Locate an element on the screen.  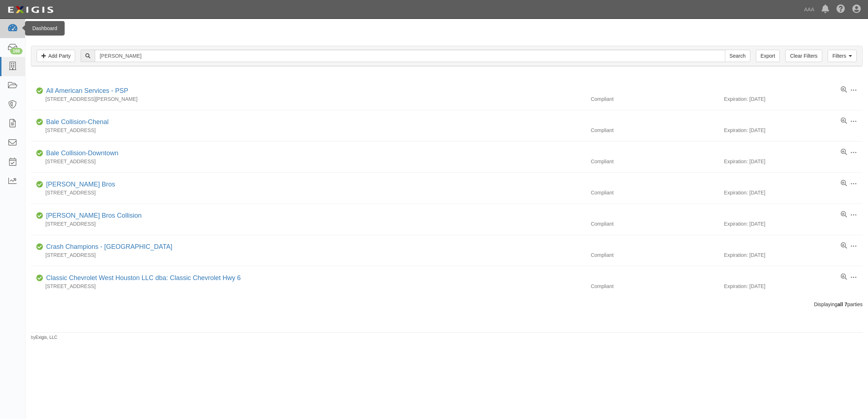
a: Filters is located at coordinates (842, 56).